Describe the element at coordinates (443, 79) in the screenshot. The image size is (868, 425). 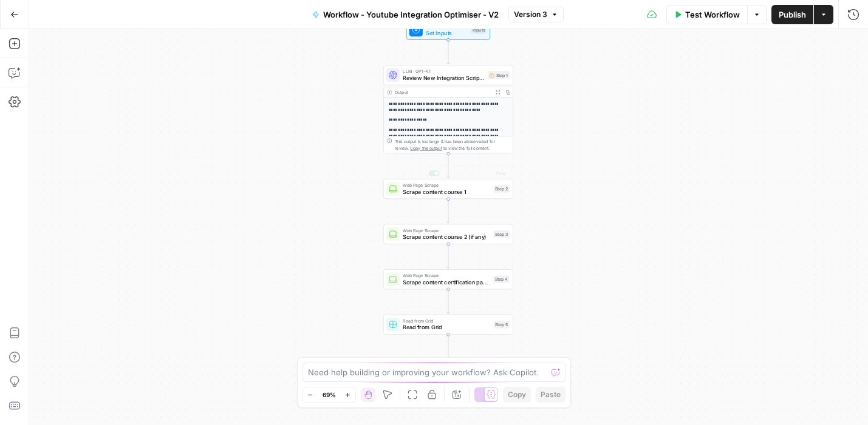
I see `span: Review New Integration Script and Optimise` at that location.